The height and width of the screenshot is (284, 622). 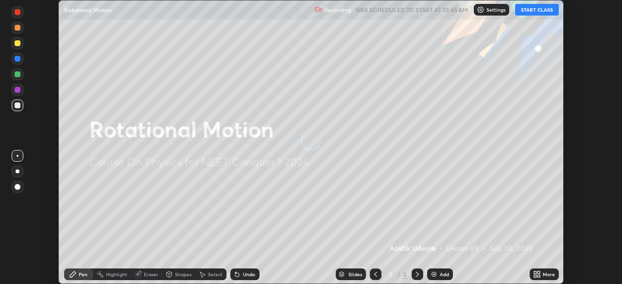 I want to click on div: Pen, so click(x=83, y=274).